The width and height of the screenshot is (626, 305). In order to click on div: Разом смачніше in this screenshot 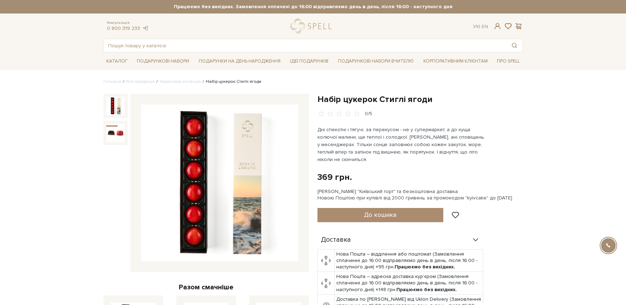, I will do `click(206, 287)`.